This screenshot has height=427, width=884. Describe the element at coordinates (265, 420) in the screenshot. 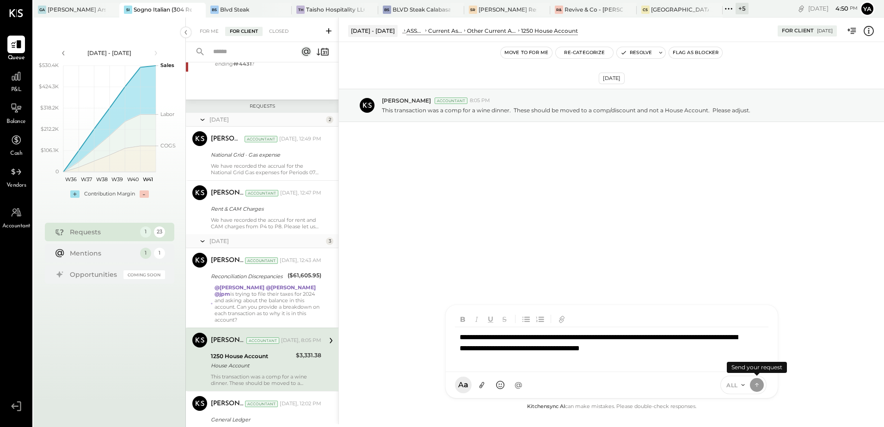

I see `div: General Ledger` at that location.